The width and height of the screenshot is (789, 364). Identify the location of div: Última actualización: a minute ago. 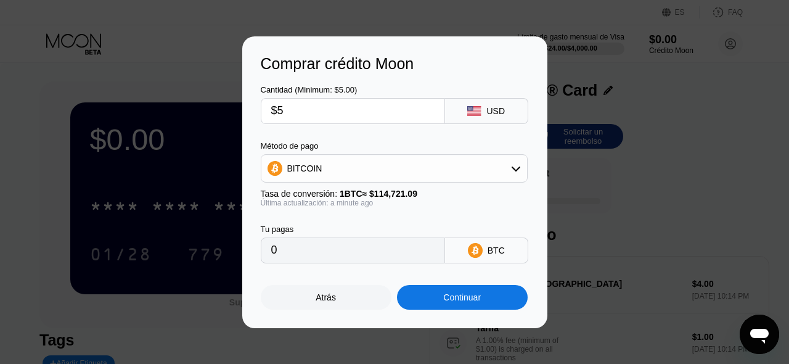
(394, 203).